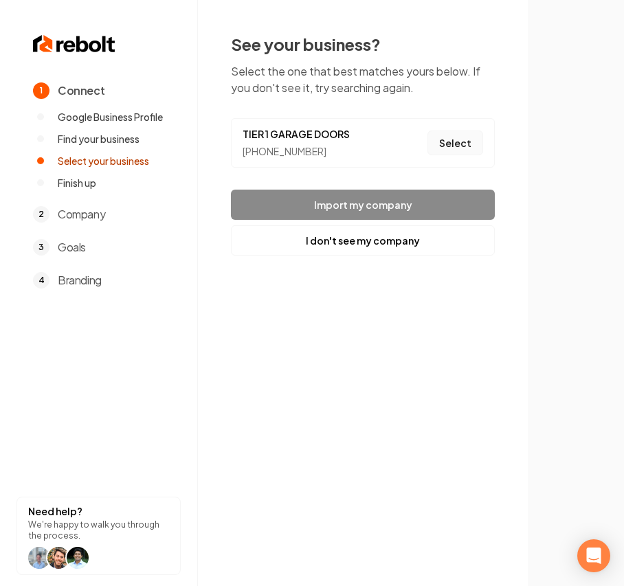 The height and width of the screenshot is (586, 624). Describe the element at coordinates (363, 80) in the screenshot. I see `p: Select the one that best matches yours below. If you don't see it, try searching again.` at that location.